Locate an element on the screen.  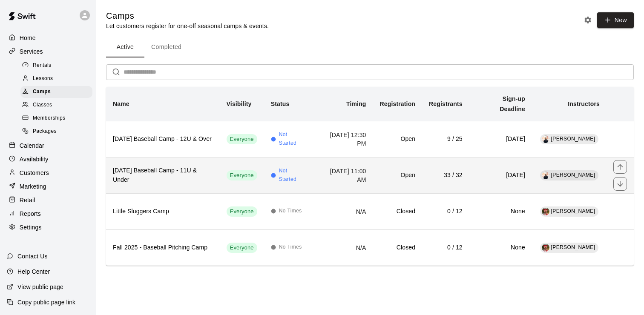
div: Packages is located at coordinates (56, 132).